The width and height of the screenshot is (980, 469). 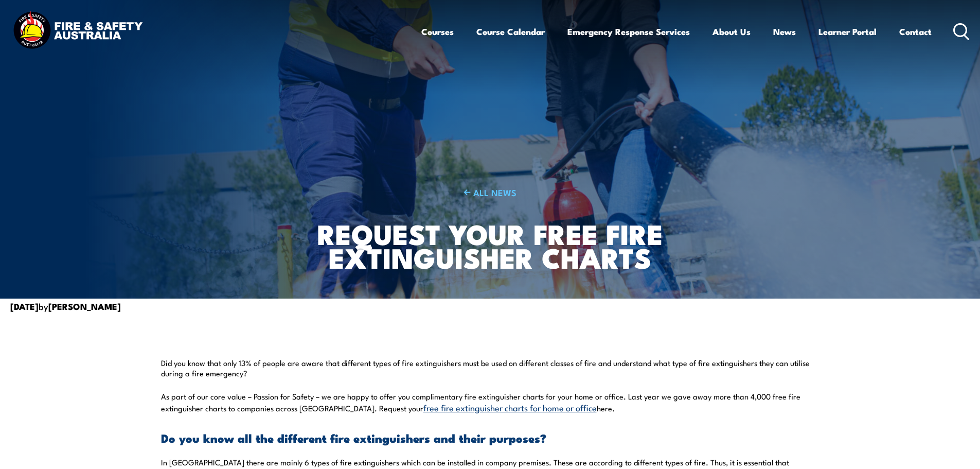 I want to click on a: Emergency Response Services, so click(x=629, y=31).